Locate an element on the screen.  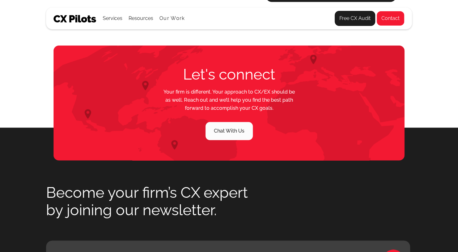
div: Services is located at coordinates (113, 18).